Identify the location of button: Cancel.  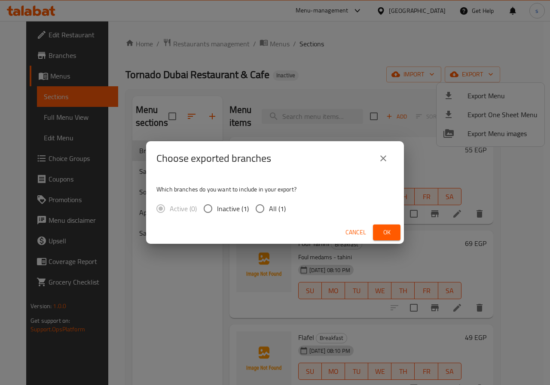
(356, 232).